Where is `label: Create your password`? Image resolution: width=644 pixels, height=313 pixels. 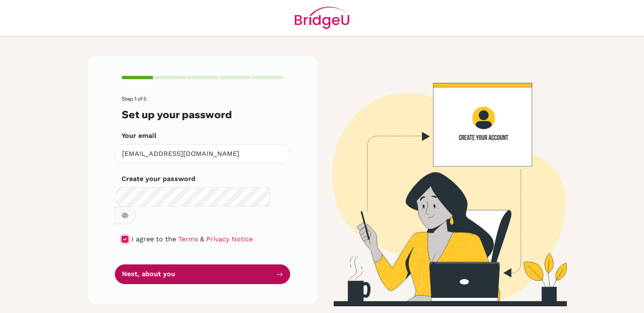 label: Create your password is located at coordinates (158, 179).